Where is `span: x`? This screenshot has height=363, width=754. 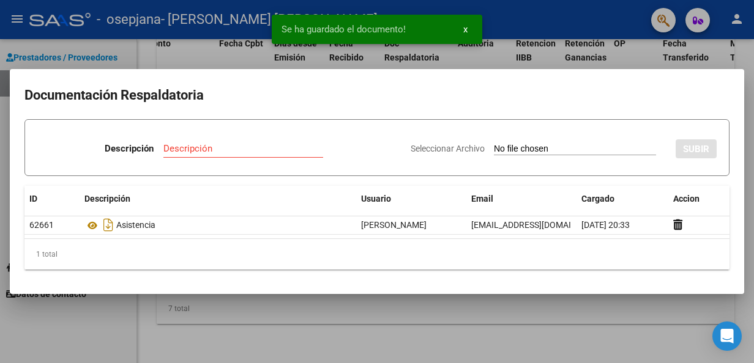 span: x is located at coordinates (465, 29).